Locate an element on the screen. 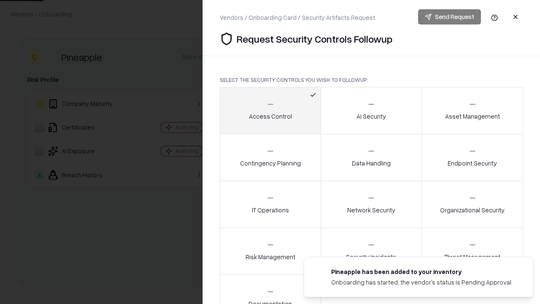 The width and height of the screenshot is (540, 304). button: IT Operations is located at coordinates (270, 204).